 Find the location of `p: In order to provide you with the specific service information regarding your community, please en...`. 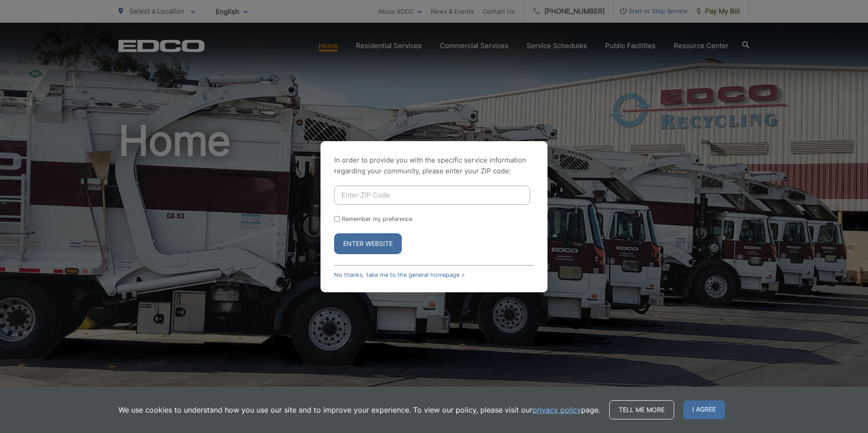

p: In order to provide you with the specific service information regarding your community, please en... is located at coordinates (434, 166).